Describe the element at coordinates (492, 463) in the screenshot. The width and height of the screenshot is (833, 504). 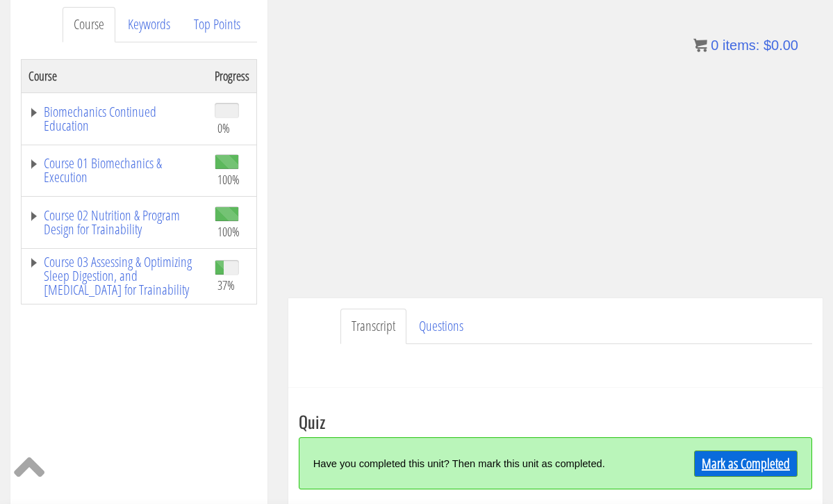
I see `div: Have you completed this unit? Then mark this unit as completed.` at that location.